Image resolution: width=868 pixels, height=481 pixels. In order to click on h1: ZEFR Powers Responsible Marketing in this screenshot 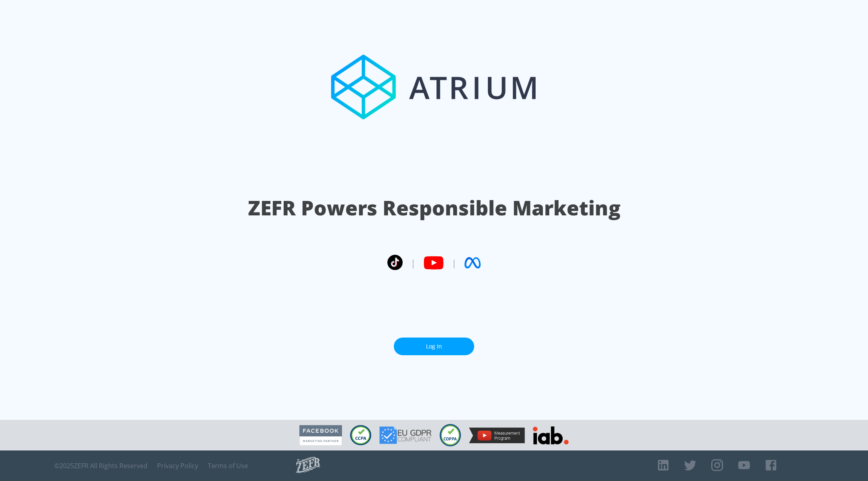, I will do `click(434, 208)`.